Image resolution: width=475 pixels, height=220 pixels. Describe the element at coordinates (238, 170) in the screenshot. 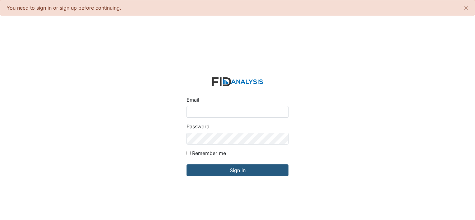

I see `input: Sign in` at that location.